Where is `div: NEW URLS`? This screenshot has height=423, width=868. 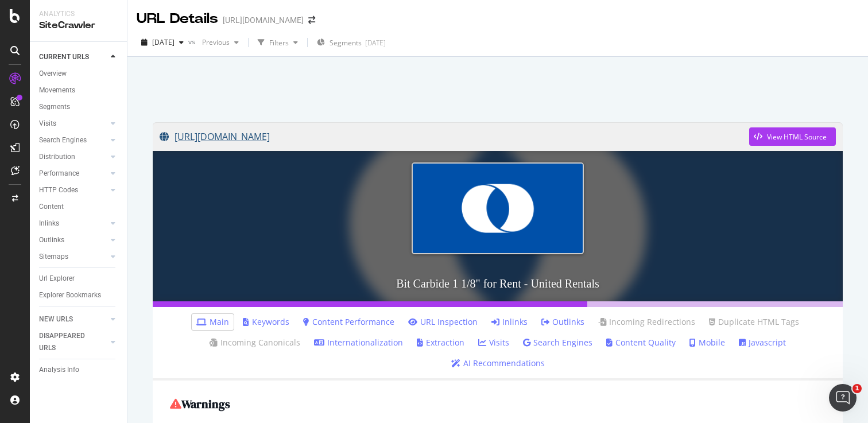 div: NEW URLS is located at coordinates (56, 319).